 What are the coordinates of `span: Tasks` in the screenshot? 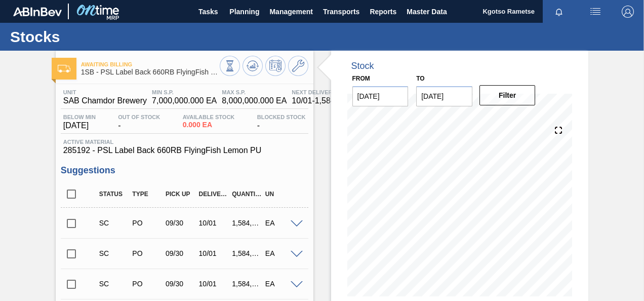 It's located at (208, 12).